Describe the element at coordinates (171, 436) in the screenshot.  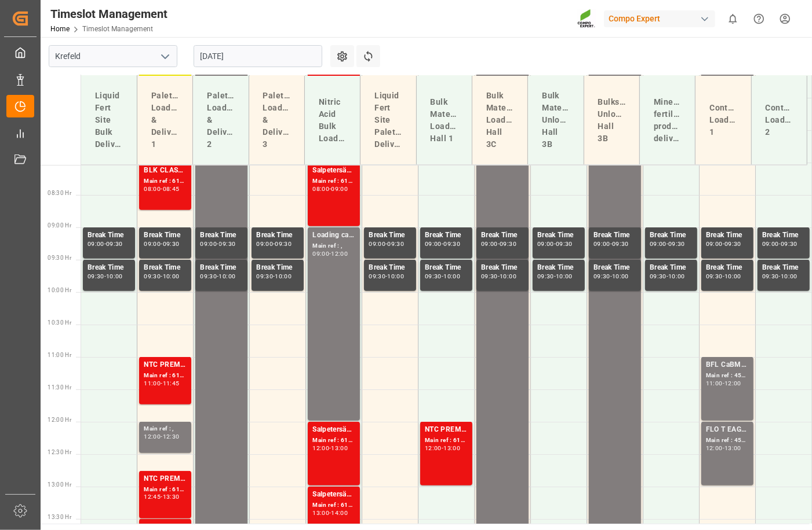
I see `div: 12:30` at that location.